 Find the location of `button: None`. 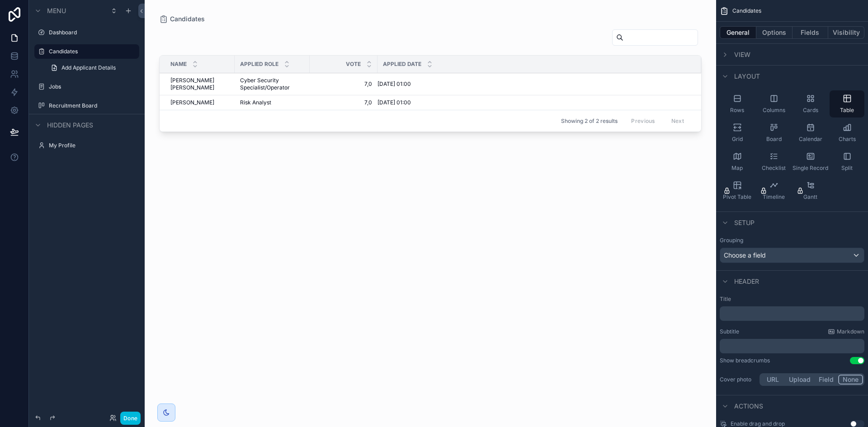

button: None is located at coordinates (850, 380).